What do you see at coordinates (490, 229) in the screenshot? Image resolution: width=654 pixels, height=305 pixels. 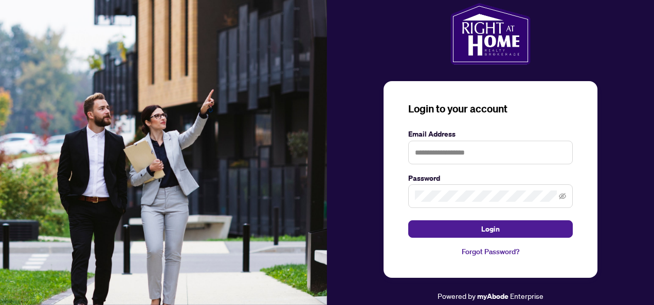 I see `span: Login` at bounding box center [490, 229].